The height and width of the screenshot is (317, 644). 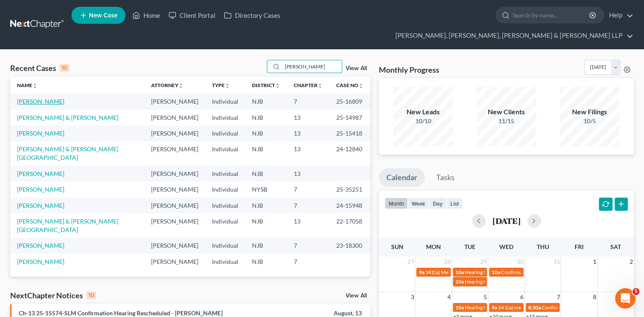 What do you see at coordinates (423, 112) in the screenshot?
I see `div: New Leads` at bounding box center [423, 112].